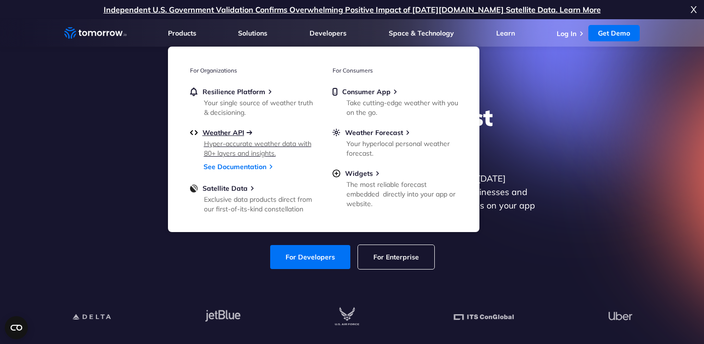  What do you see at coordinates (421, 33) in the screenshot?
I see `a: Space & Technology` at bounding box center [421, 33].